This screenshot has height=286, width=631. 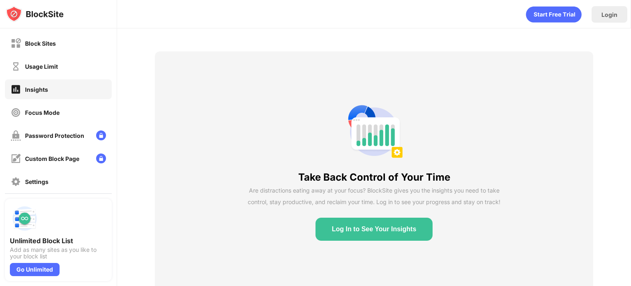 What do you see at coordinates (374, 177) in the screenshot?
I see `div: Take Back Control of Your Time` at bounding box center [374, 177].